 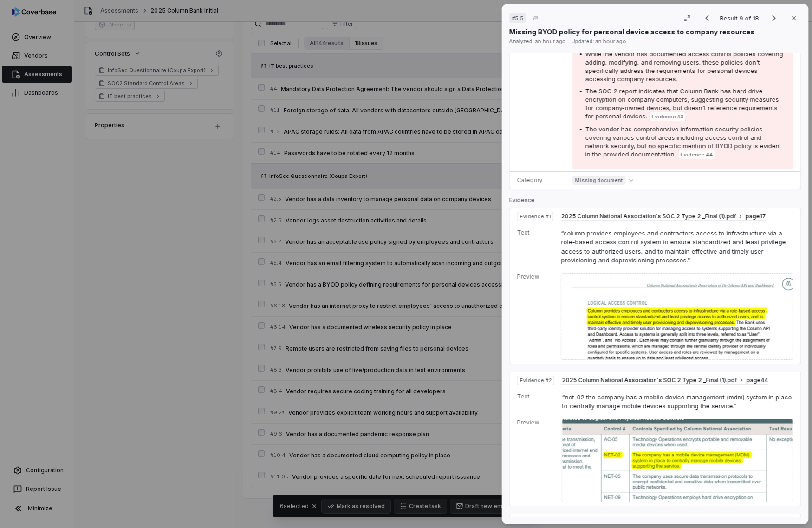 What do you see at coordinates (684, 142) in the screenshot?
I see `span: The vendor has comprehensive information security policies covering various control areas includi...` at bounding box center [684, 142].